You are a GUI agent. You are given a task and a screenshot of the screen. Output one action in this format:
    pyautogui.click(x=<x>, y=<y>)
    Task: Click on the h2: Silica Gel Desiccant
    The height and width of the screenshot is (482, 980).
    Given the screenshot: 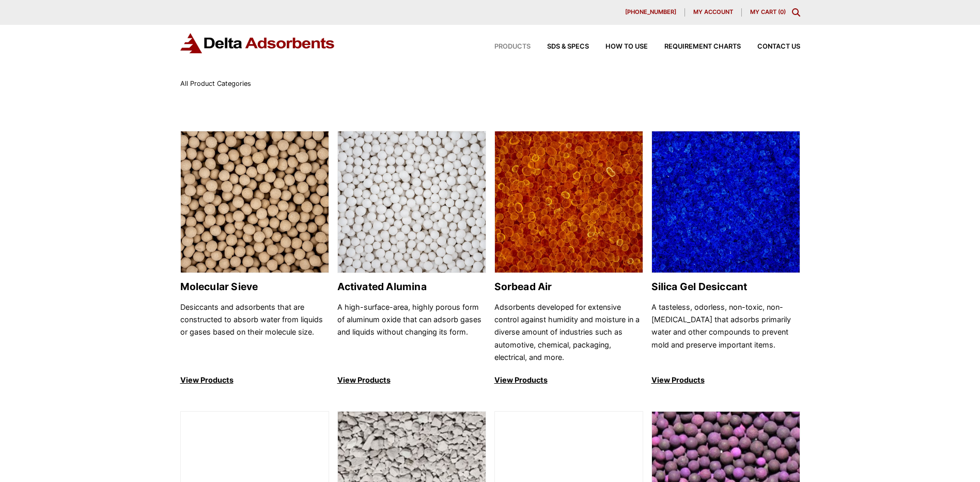 What is the action you would take?
    pyautogui.click(x=726, y=286)
    